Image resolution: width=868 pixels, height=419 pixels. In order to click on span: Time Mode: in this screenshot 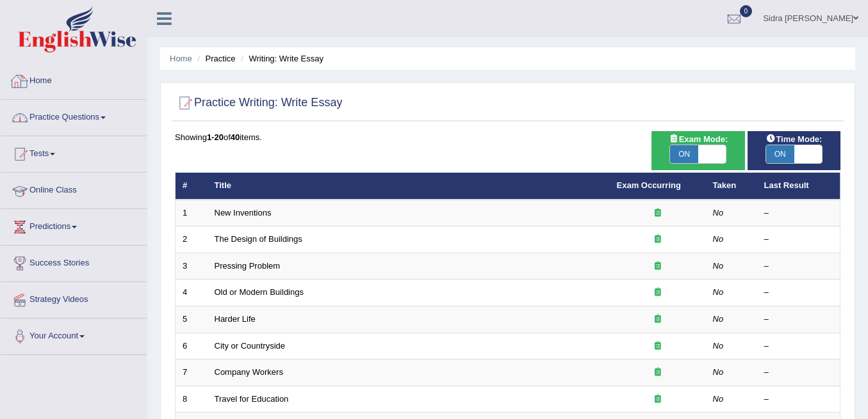, I will do `click(793, 139)`.